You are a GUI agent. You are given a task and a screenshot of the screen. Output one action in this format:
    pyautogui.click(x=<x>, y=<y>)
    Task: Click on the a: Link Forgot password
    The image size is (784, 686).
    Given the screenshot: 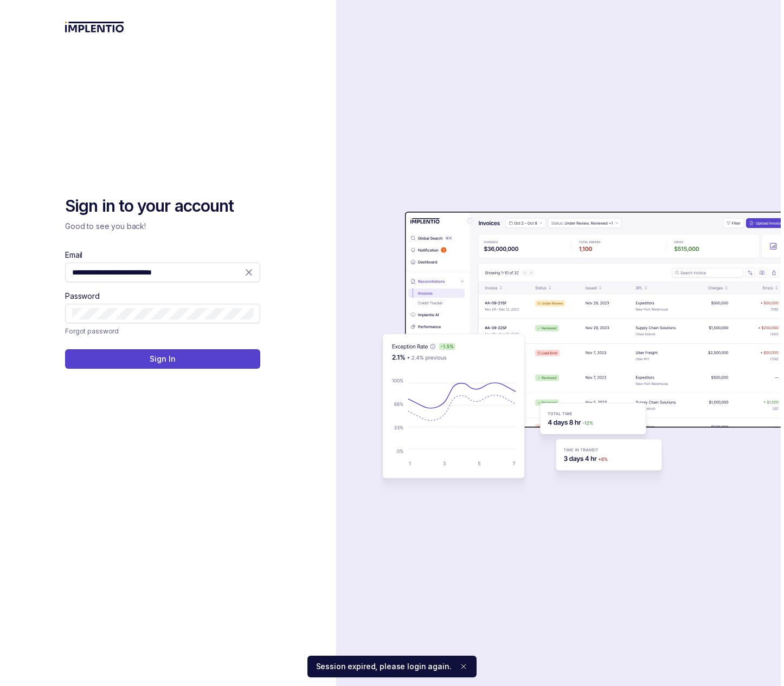 What is the action you would take?
    pyautogui.click(x=92, y=331)
    